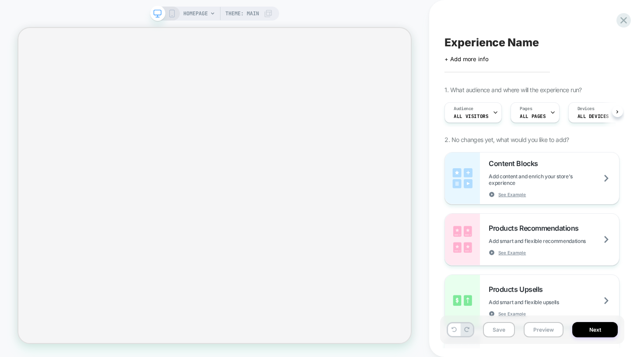 The image size is (644, 357). Describe the element at coordinates (586, 109) in the screenshot. I see `span: Devices` at that location.